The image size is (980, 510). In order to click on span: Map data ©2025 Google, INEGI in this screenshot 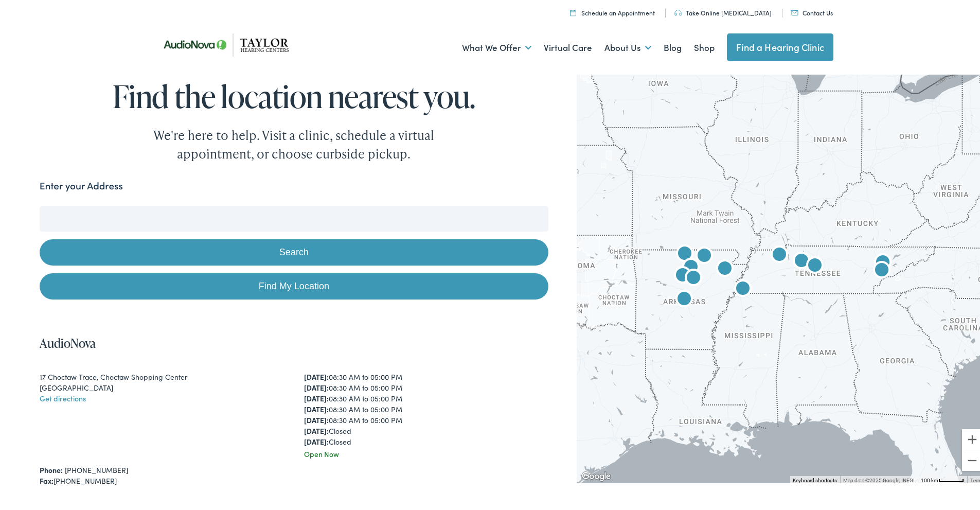, I will do `click(878, 478)`.